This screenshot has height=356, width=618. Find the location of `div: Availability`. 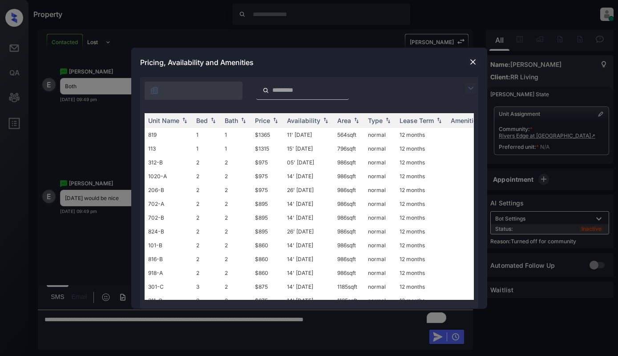

div: Availability is located at coordinates (304, 120).